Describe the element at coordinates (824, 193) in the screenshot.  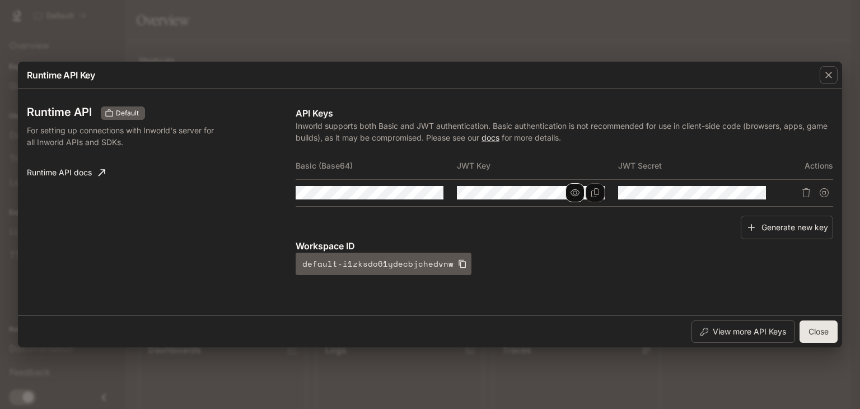
I see `button: Suspend API key` at that location.